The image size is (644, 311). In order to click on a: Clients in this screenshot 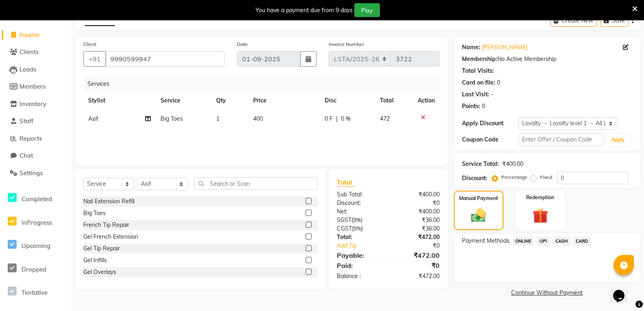, I will do `click(36, 52)`.